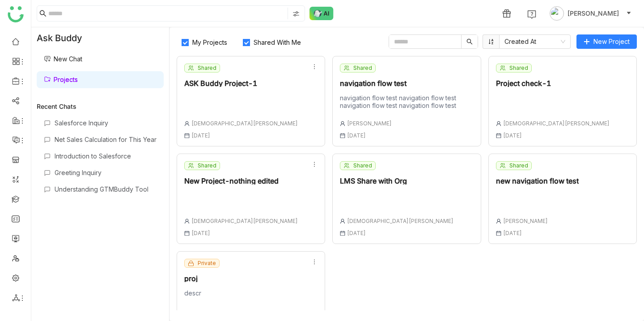  I want to click on img: logo, so click(16, 15).